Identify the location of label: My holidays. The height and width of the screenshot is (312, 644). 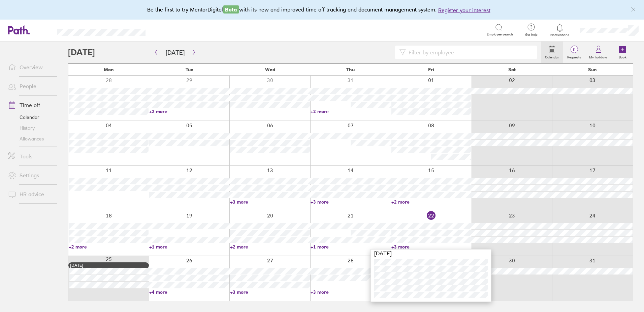
(598, 56).